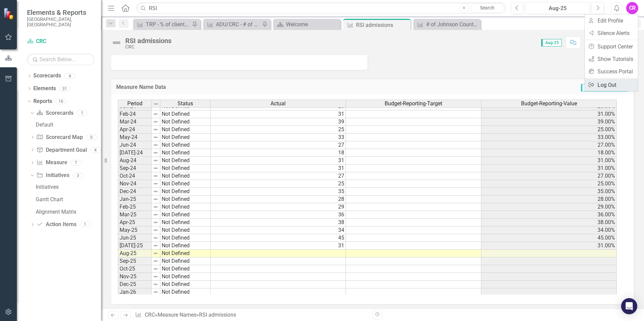  Describe the element at coordinates (549, 153) in the screenshot. I see `td: 18.00%` at that location.